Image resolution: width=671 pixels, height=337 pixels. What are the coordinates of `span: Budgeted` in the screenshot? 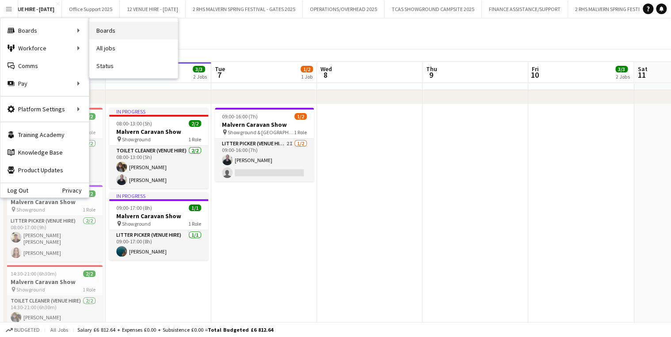 It's located at (27, 330).